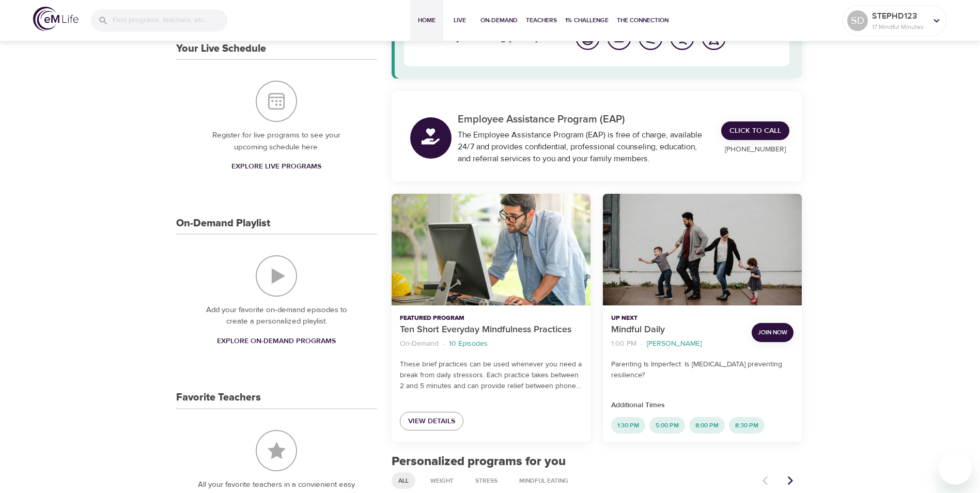  What do you see at coordinates (667, 425) in the screenshot?
I see `span: 5:00 PM` at bounding box center [667, 425].